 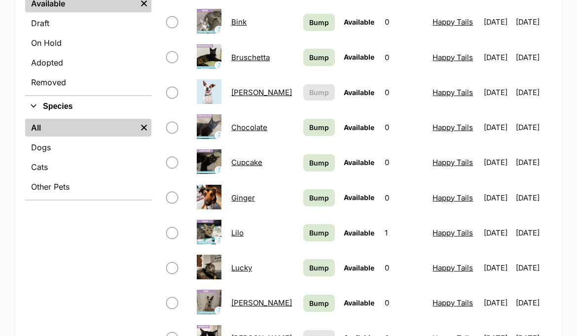 What do you see at coordinates (243, 198) in the screenshot?
I see `a: Ginger` at bounding box center [243, 198].